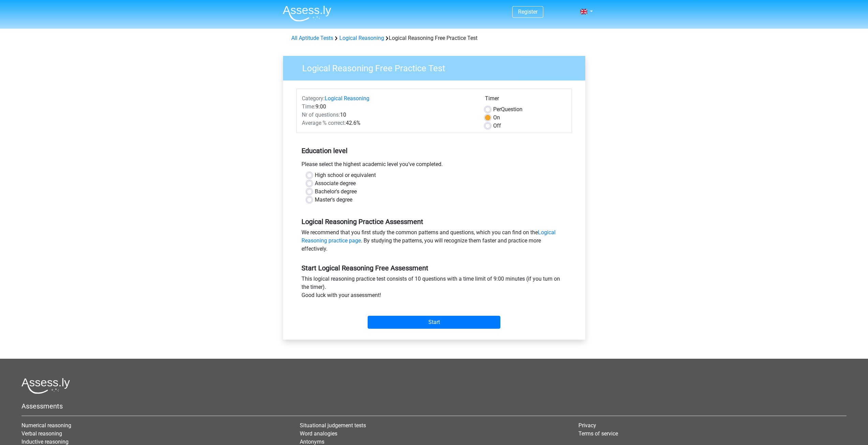 This screenshot has height=445, width=868. Describe the element at coordinates (528, 11) in the screenshot. I see `a: Register` at that location.